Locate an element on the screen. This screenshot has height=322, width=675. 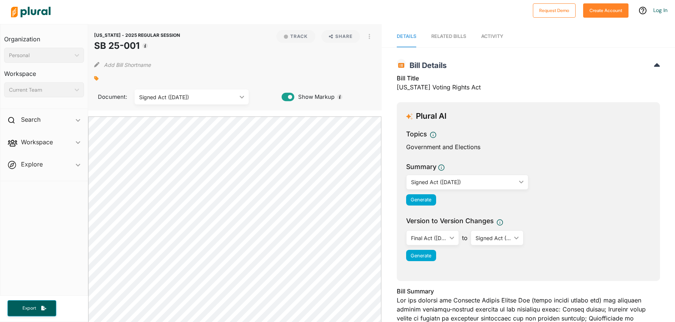
a: RELATED BILLS is located at coordinates (449, 36).